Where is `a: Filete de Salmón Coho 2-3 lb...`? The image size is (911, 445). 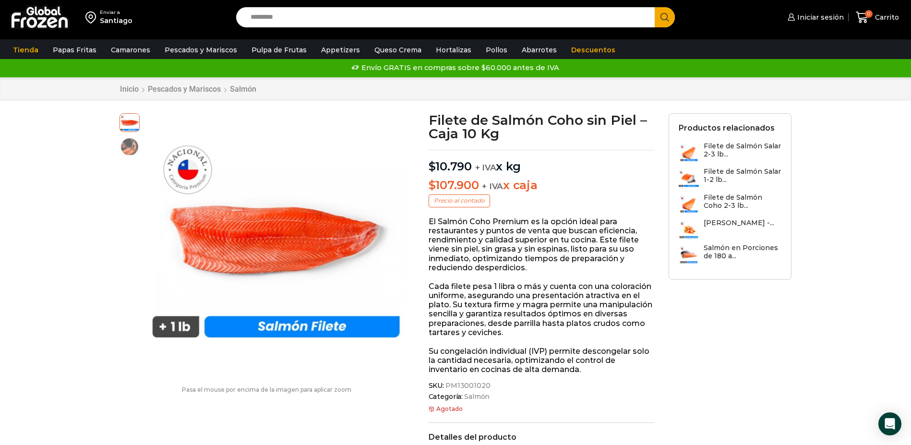 a: Filete de Salmón Coho 2-3 lb... is located at coordinates (730, 204).